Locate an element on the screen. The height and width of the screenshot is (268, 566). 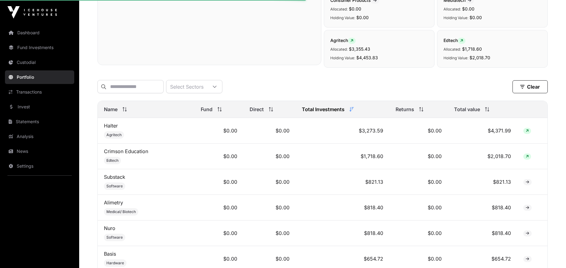
span: Total value is located at coordinates (467, 109).